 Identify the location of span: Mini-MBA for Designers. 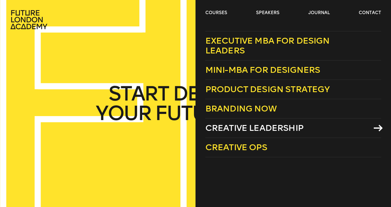
(263, 70).